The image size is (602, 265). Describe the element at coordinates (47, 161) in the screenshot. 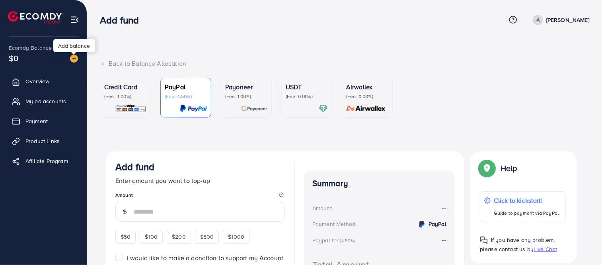

I see `span: Affiliate Program` at that location.